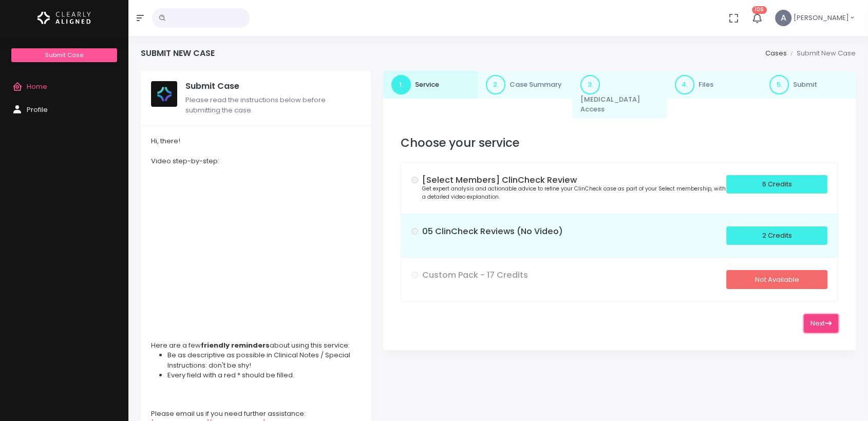 The width and height of the screenshot is (868, 421). Describe the element at coordinates (809, 85) in the screenshot. I see `a: 5.Submit` at that location.